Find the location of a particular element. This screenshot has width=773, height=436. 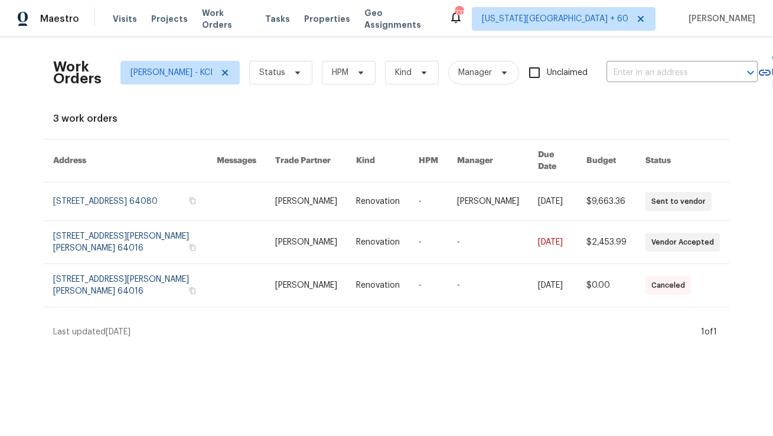

th: Messages is located at coordinates (236, 161).